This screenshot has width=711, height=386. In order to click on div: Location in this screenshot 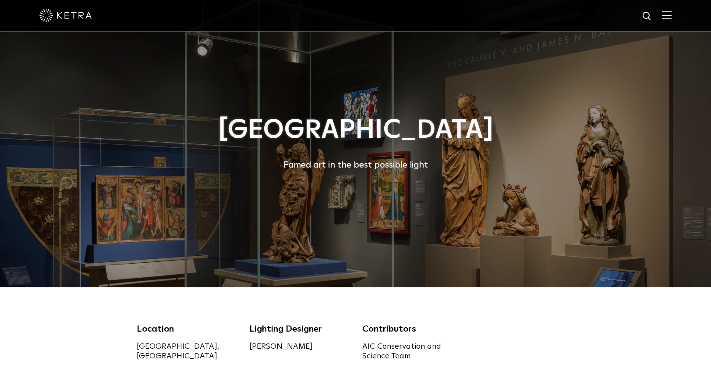, I will do `click(187, 329)`.